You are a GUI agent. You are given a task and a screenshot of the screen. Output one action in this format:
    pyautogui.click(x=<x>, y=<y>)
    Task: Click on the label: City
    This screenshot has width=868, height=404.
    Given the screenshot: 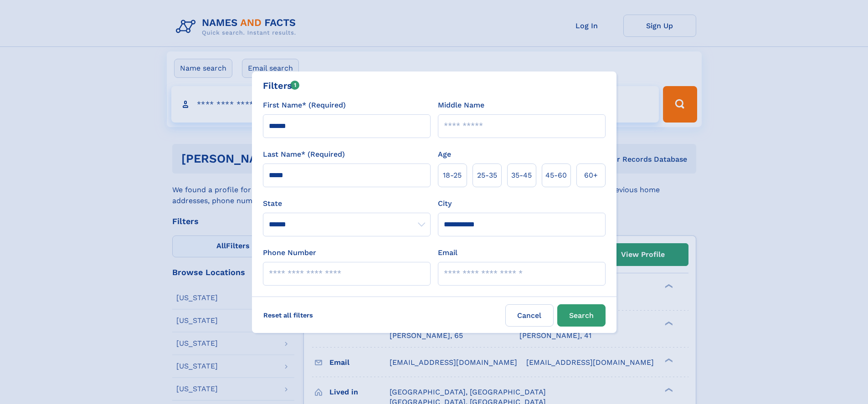 What is the action you would take?
    pyautogui.click(x=445, y=204)
    